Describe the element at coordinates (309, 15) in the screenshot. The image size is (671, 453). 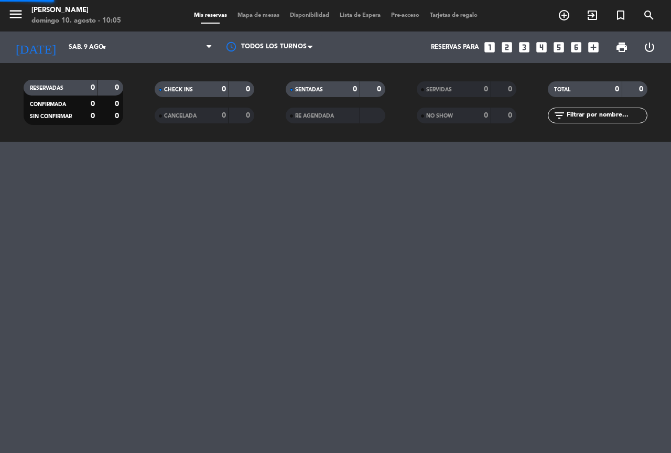
I see `span: Disponibilidad` at that location.